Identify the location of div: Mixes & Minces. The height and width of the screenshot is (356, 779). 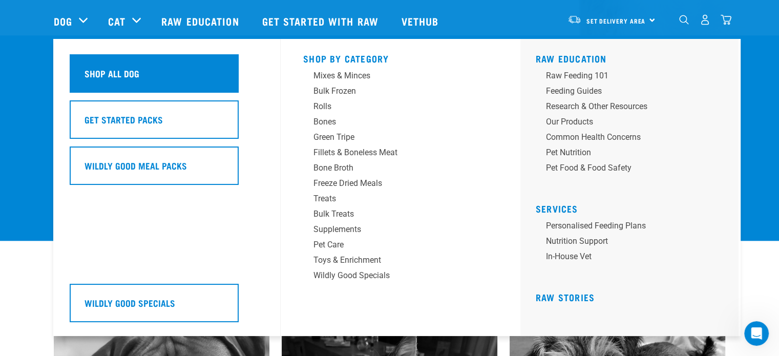
(393, 76).